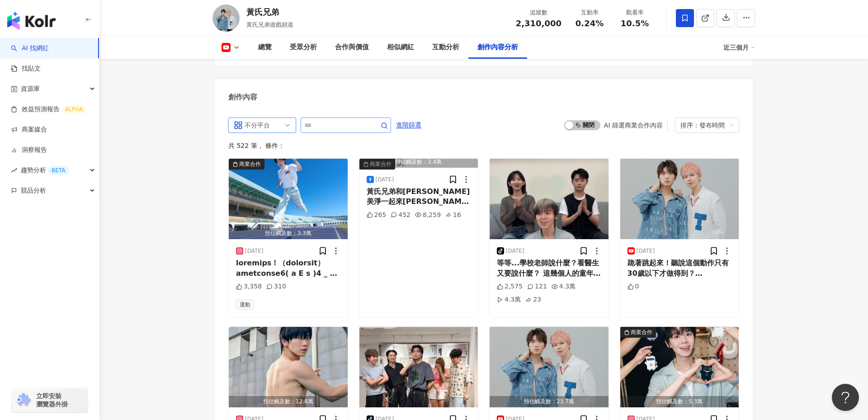  What do you see at coordinates (352, 47) in the screenshot?
I see `div: 合作與價值` at bounding box center [352, 47].